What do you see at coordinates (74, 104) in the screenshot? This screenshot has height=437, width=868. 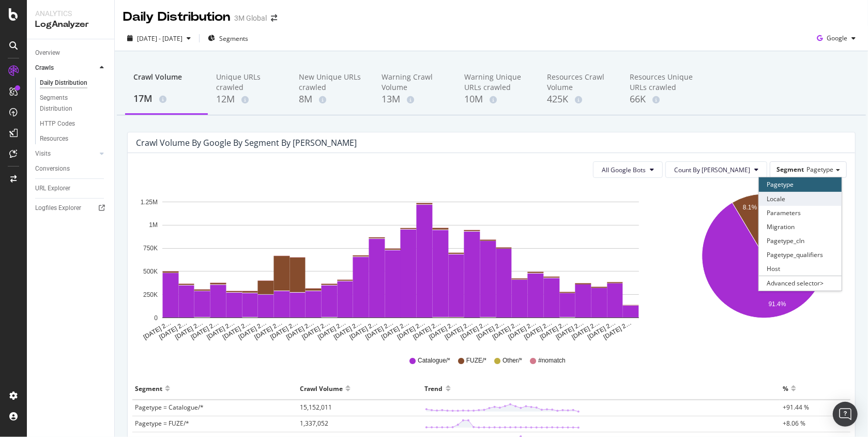 I see `a: Segments Distribution` at bounding box center [74, 104].